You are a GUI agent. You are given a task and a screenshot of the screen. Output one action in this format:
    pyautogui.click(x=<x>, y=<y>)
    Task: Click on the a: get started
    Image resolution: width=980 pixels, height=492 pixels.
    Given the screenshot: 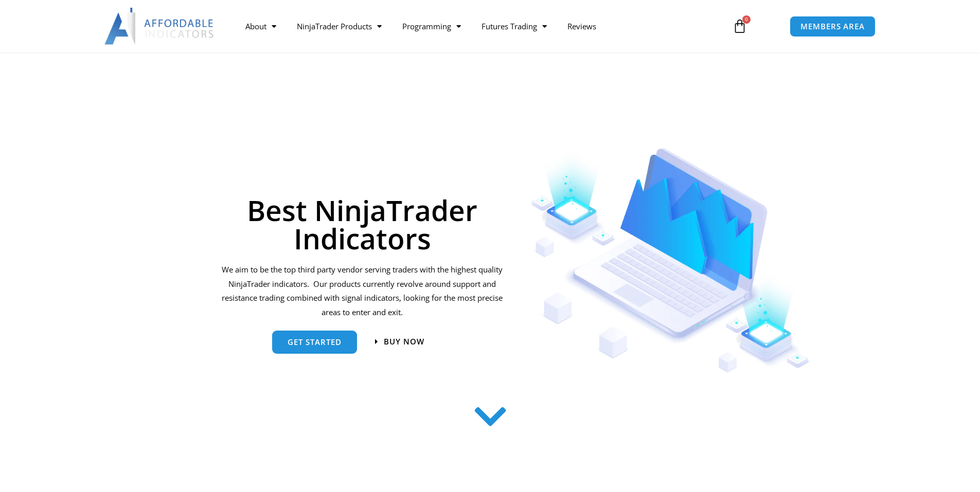 What is the action you would take?
    pyautogui.click(x=314, y=342)
    